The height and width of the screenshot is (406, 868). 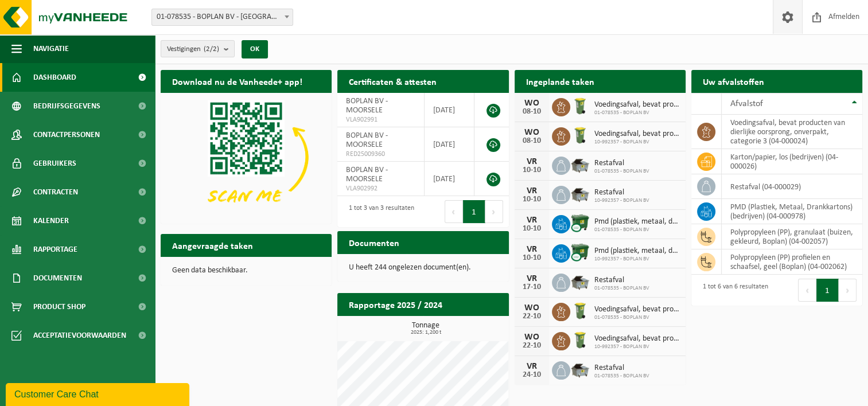 What do you see at coordinates (374, 242) in the screenshot?
I see `h2: Documenten` at bounding box center [374, 242].